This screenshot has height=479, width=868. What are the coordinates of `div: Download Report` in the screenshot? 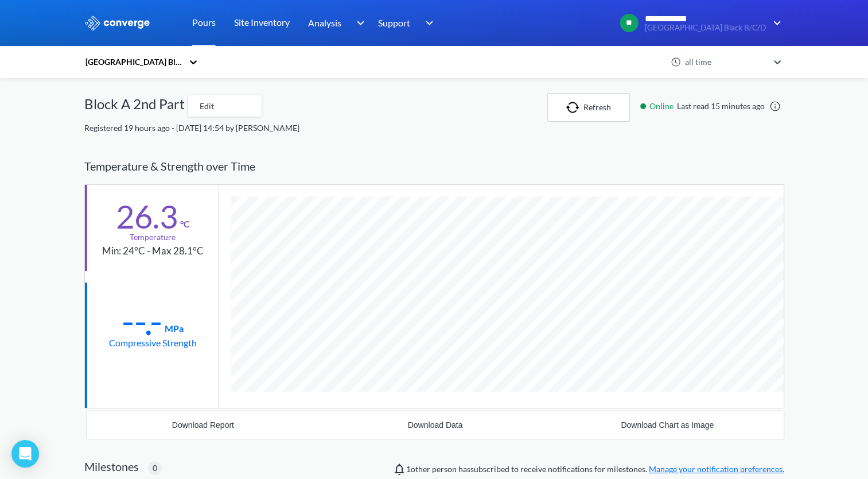 It's located at (203, 425).